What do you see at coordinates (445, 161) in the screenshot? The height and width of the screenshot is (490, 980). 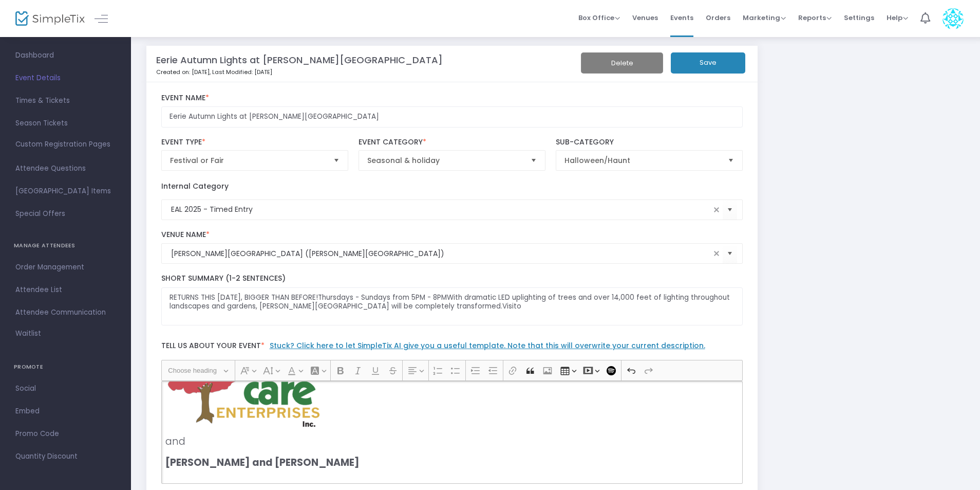 I see `span: Seasonal & holiday` at bounding box center [445, 161].